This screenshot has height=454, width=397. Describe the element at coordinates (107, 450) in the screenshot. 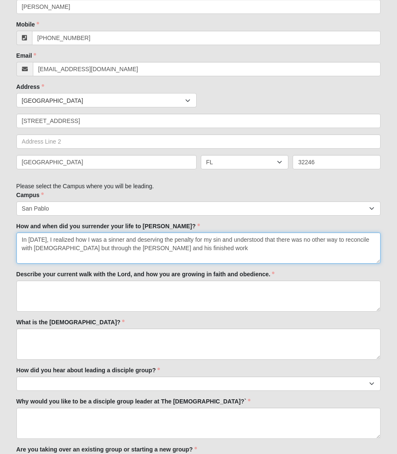

I see `label: Are you taking over an existing group or starting a new group?` at that location.